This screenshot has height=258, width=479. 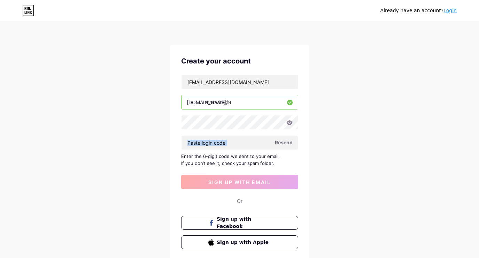 I want to click on div: Or, so click(x=239, y=200).